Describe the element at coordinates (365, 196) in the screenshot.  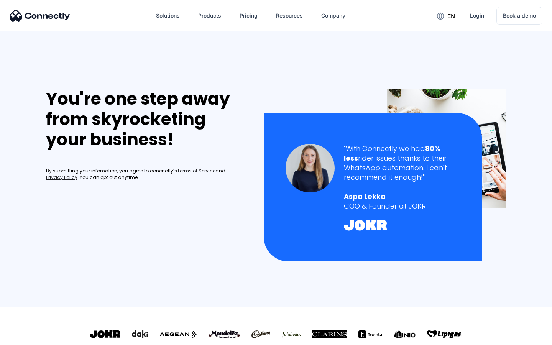
I see `strong: Aspa Lekka` at that location.